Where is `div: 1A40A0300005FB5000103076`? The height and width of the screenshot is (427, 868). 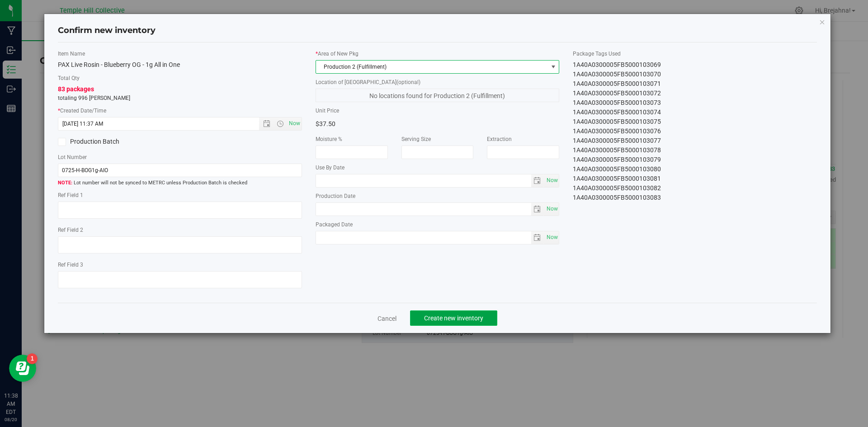
div: 1A40A0300005FB5000103076 is located at coordinates (695, 131).